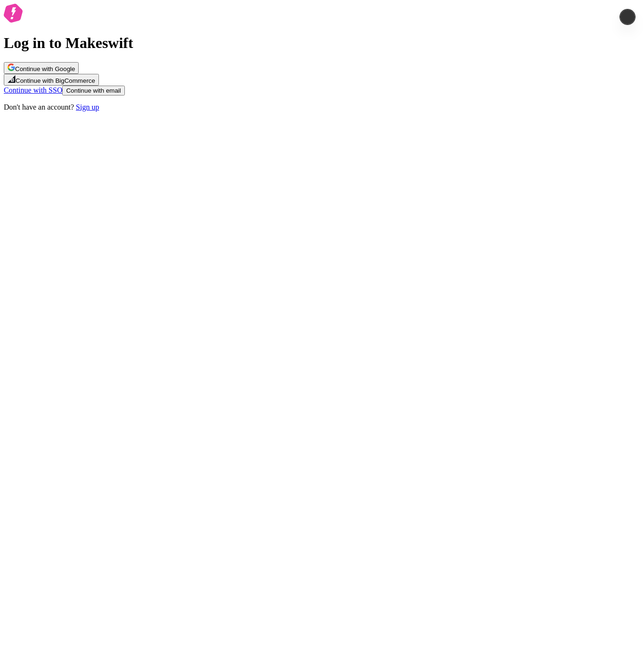 This screenshot has width=644, height=661. Describe the element at coordinates (322, 108) in the screenshot. I see `p: Don't have an account?` at that location.